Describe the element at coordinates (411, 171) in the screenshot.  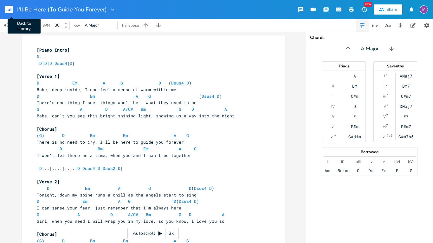
I see `div: G` at that location.